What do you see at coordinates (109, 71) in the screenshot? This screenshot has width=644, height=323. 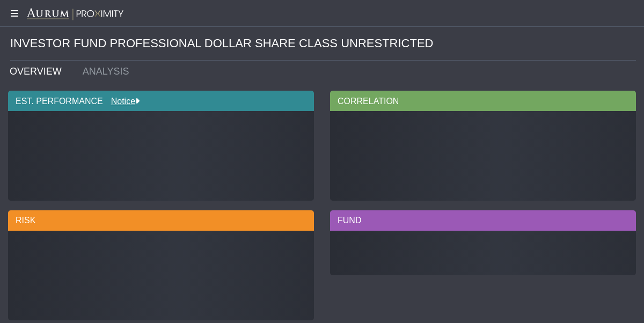 I see `a: ANALYSIS` at bounding box center [109, 71].